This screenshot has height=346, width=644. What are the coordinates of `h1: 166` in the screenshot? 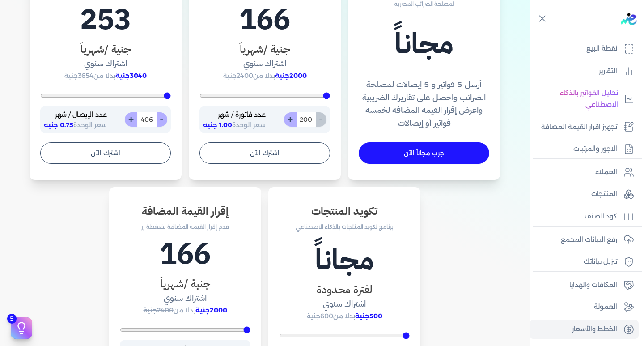 It's located at (185, 254).